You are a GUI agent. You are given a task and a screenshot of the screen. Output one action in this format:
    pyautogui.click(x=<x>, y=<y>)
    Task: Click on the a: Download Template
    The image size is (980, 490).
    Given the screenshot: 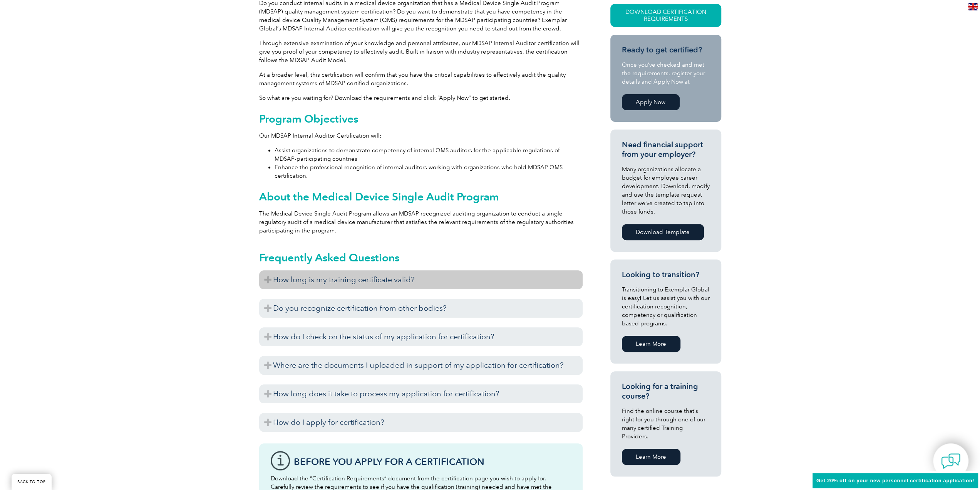 What is the action you would take?
    pyautogui.click(x=663, y=232)
    